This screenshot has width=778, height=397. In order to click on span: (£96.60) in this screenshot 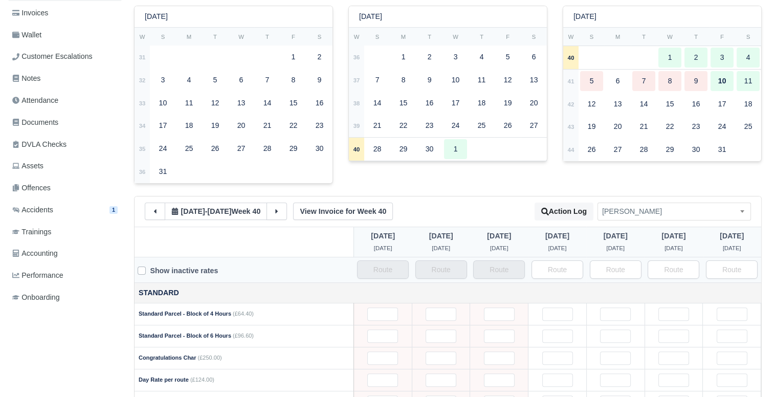, I will do `click(243, 336)`.